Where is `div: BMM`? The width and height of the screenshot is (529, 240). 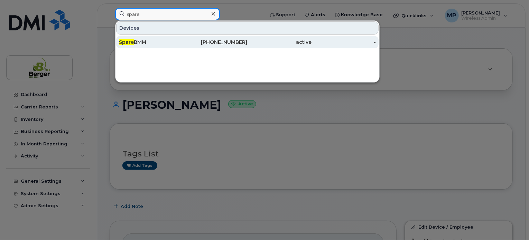 div: BMM is located at coordinates (151, 42).